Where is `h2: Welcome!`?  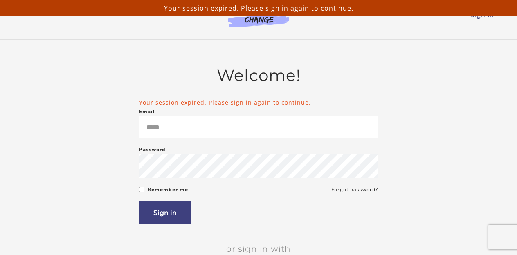
h2: Welcome! is located at coordinates (259, 75).